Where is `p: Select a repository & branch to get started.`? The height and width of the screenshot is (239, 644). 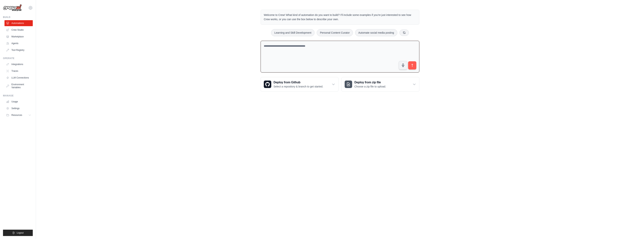
p: Select a repository & branch to get started. is located at coordinates (298, 86).